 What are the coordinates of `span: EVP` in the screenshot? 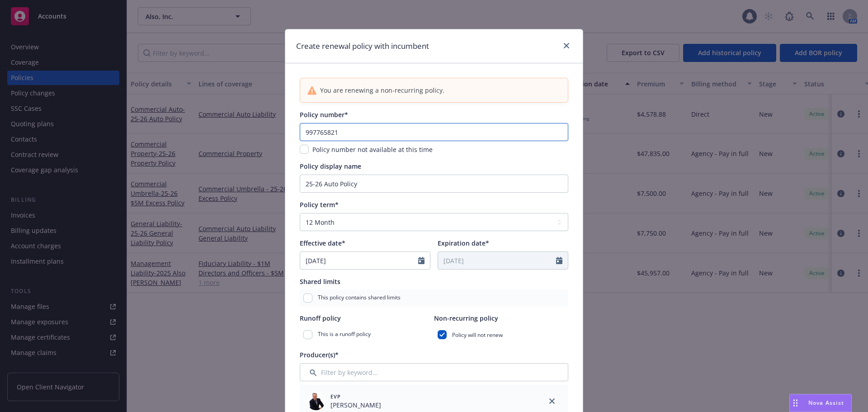 It's located at (356, 396).